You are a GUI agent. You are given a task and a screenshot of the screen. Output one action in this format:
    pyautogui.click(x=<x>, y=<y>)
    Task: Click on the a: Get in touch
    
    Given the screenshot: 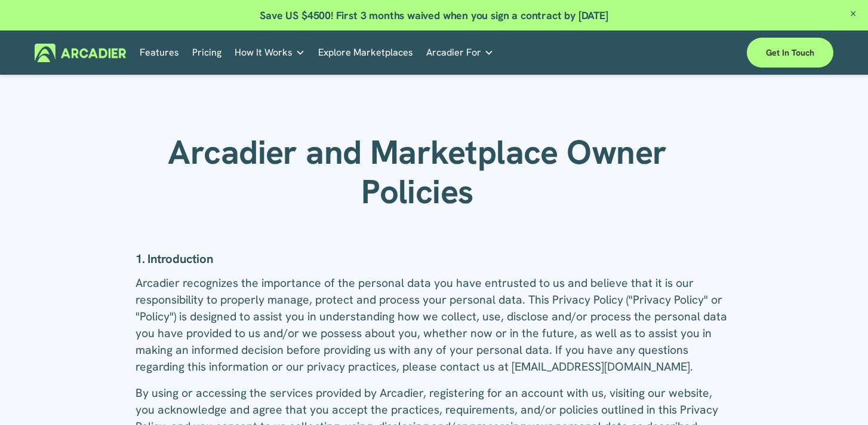 What is the action you would take?
    pyautogui.click(x=790, y=52)
    